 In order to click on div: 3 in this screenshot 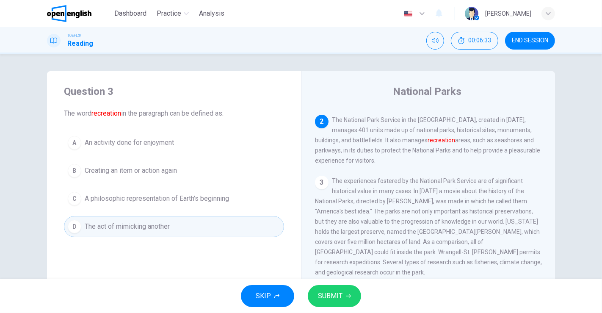, I will do `click(322, 182)`.